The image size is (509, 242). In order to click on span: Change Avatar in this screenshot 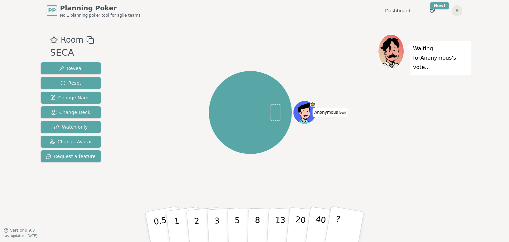, I will do `click(71, 141)`.